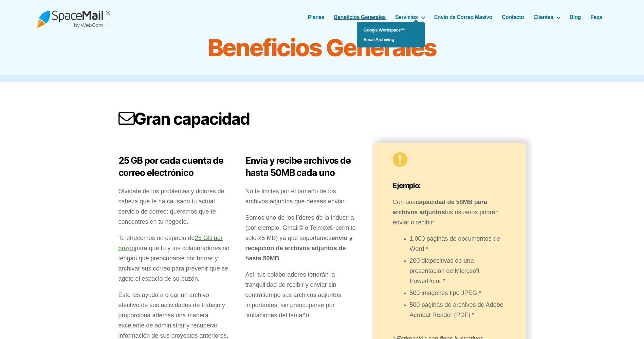 This screenshot has height=339, width=644. Describe the element at coordinates (302, 238) in the screenshot. I see `p: Somos uno de los líderes de la industria (por ejemplo, Gmail© o Telmex© permite solo 25 MB) ya qu...` at that location.